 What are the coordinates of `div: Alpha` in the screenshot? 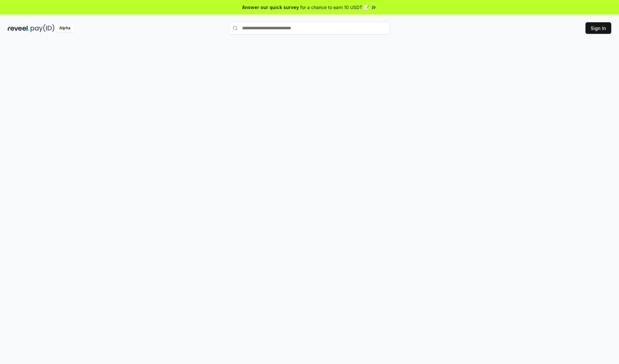 It's located at (65, 28).